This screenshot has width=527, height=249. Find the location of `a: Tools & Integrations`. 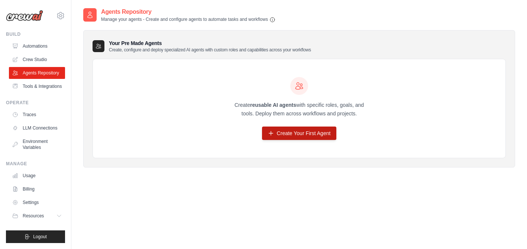

a: Tools & Integrations is located at coordinates (37, 86).